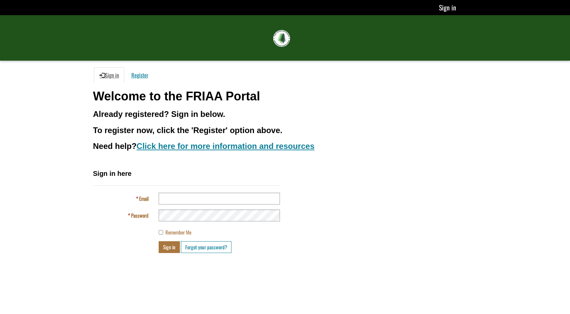 This screenshot has height=314, width=570. I want to click on input: Remember Me, so click(161, 232).